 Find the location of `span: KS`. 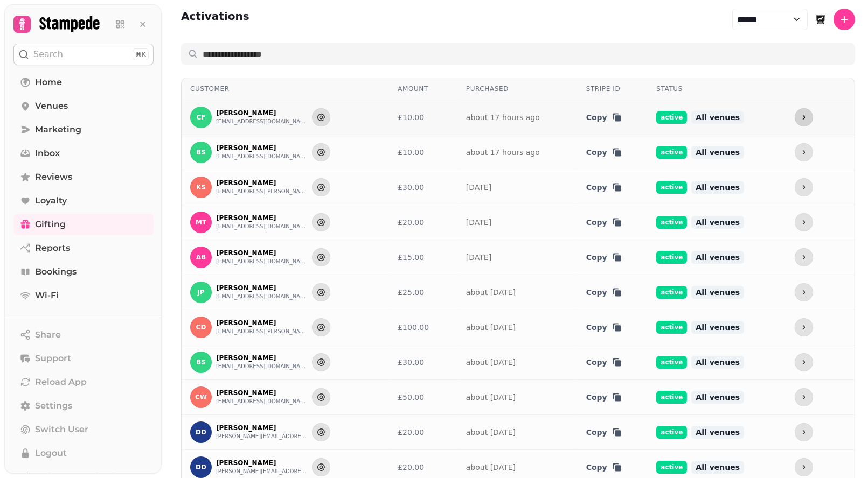

span: KS is located at coordinates (201, 187).